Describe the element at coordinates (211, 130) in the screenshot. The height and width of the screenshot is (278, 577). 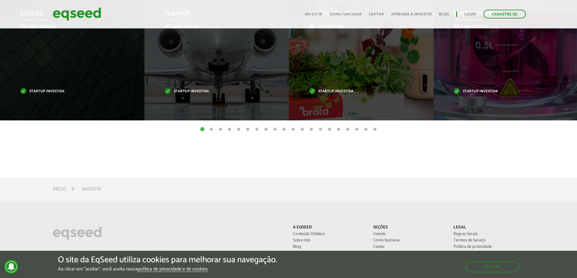
I see `button: 2 of 20` at that location.